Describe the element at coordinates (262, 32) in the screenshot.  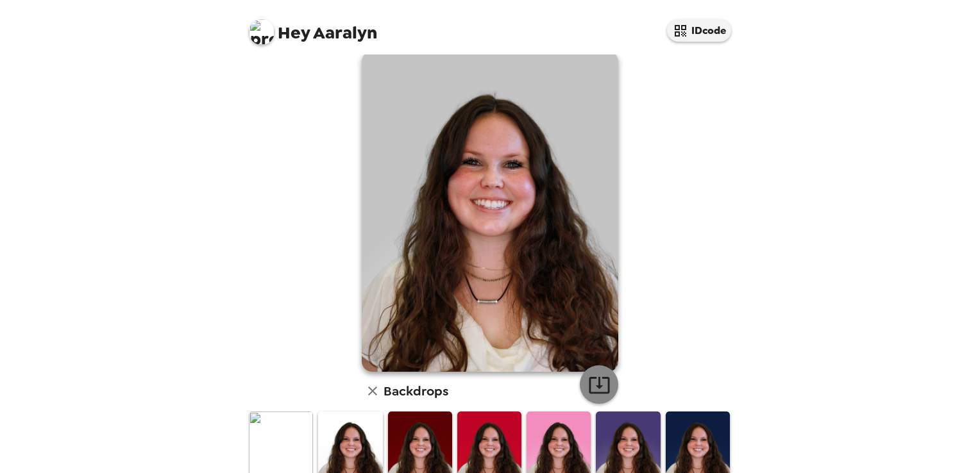
I see `img: profile pic` at that location.